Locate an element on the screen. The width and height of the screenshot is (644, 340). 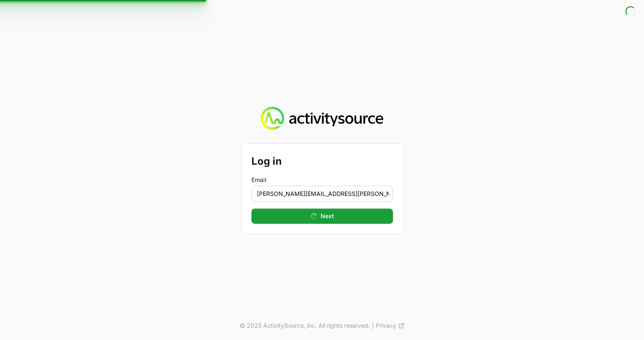
button: Next is located at coordinates (322, 216).